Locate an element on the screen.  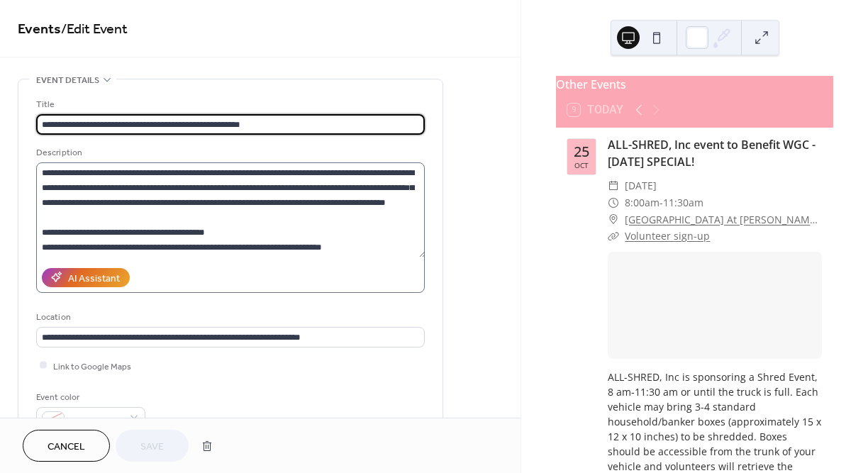
div: Event color is located at coordinates (89, 397).